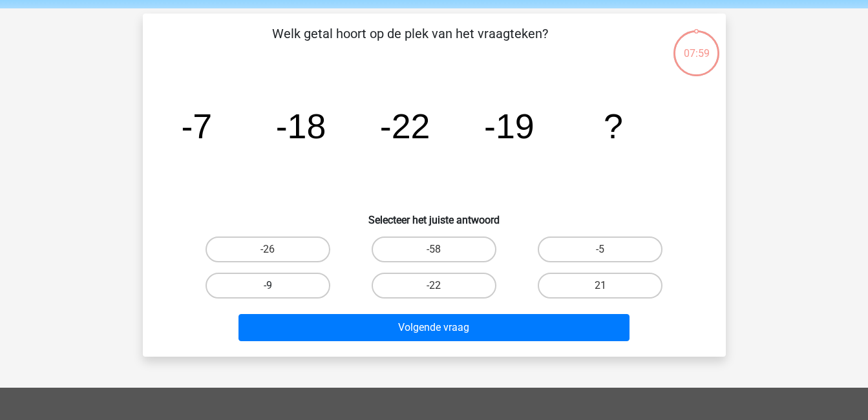  Describe the element at coordinates (268, 286) in the screenshot. I see `label: -9` at that location.